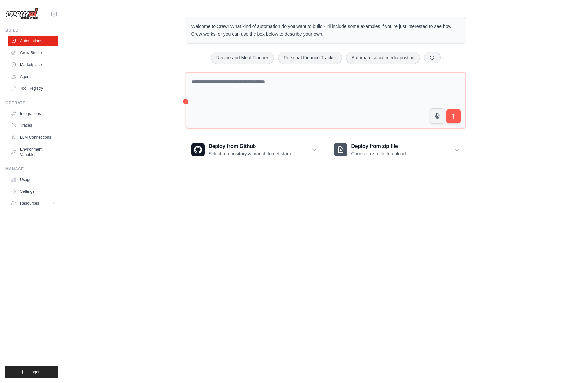  What do you see at coordinates (33, 137) in the screenshot?
I see `a: LLM Connections` at bounding box center [33, 137].